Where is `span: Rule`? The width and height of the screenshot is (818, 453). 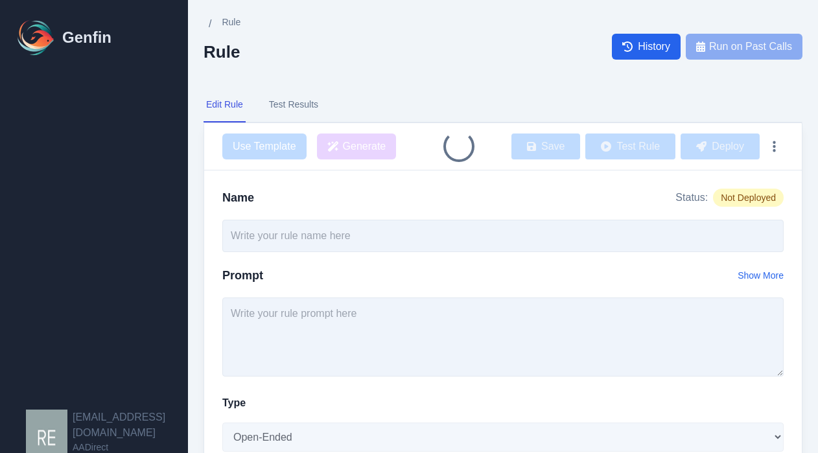 span: Rule is located at coordinates (231, 22).